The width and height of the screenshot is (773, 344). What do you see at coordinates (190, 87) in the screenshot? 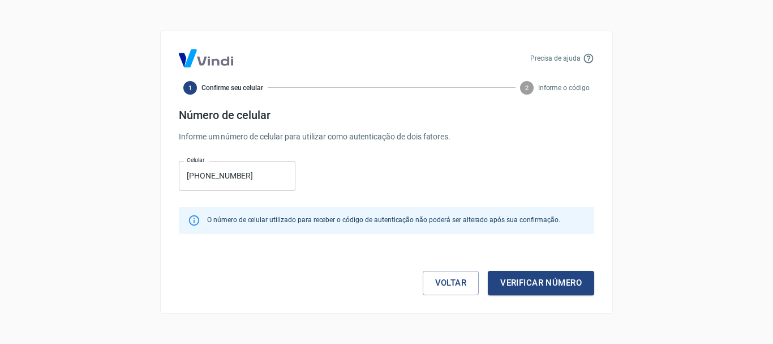
I see `text: 1` at bounding box center [190, 87].